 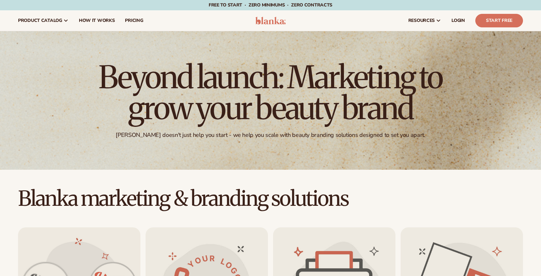 What do you see at coordinates (271, 21) in the screenshot?
I see `a: logo` at bounding box center [271, 21].